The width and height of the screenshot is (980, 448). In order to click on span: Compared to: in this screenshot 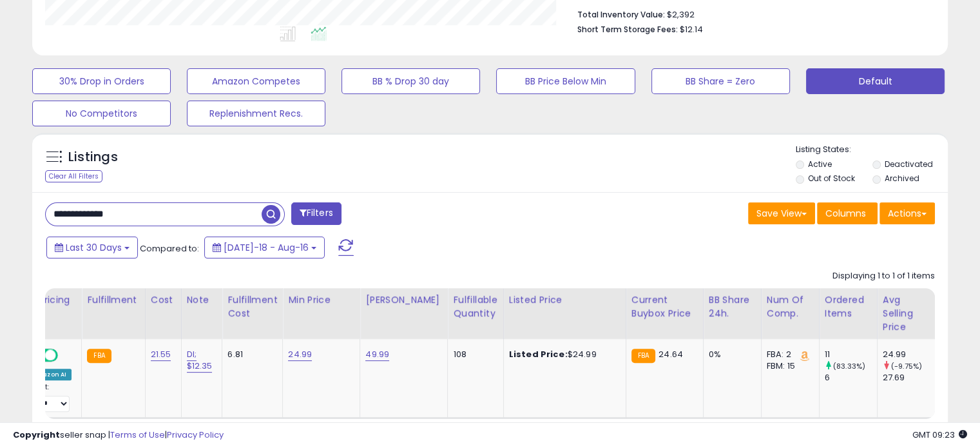, I will do `click(169, 248)`.